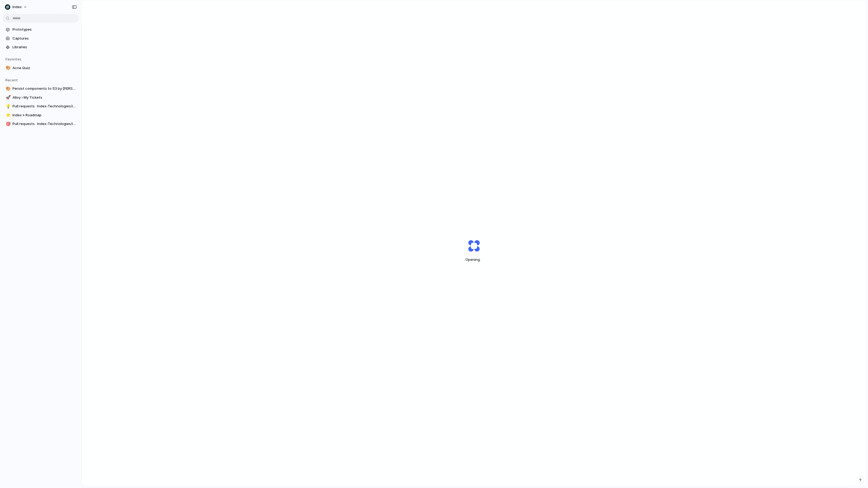 The image size is (868, 488). Describe the element at coordinates (44, 29) in the screenshot. I see `span: Prototypes` at that location.